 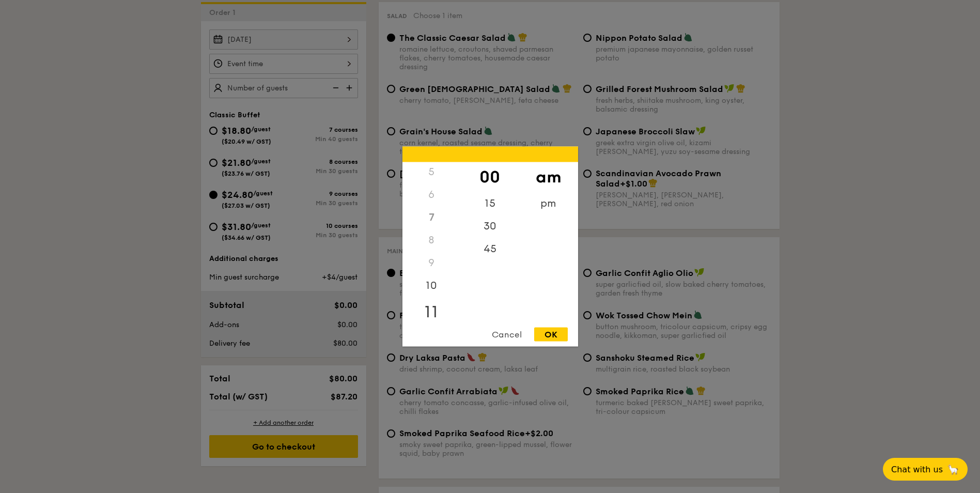 I want to click on span: Chat with us, so click(x=917, y=470).